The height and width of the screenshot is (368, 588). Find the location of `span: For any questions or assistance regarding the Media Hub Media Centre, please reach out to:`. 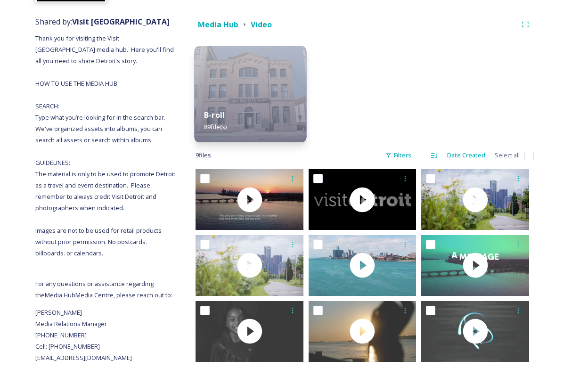

span: For any questions or assistance regarding the Media Hub Media Centre, please reach out to: is located at coordinates (103, 289).